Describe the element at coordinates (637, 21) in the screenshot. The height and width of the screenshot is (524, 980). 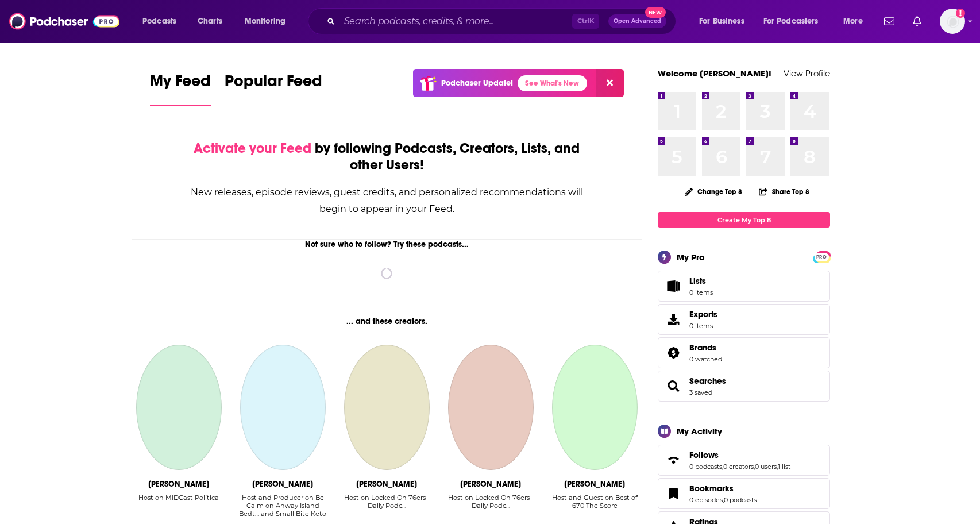
I see `button: Open AdvancedNew` at that location.